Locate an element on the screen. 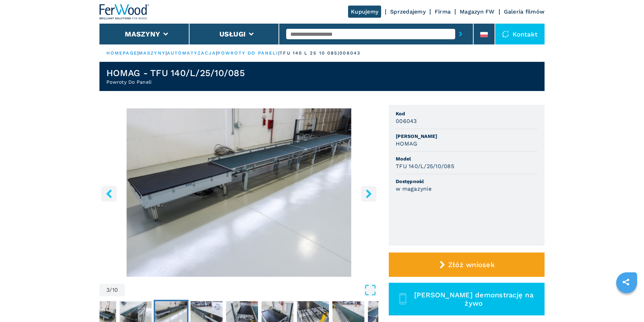 The height and width of the screenshot is (322, 644). a: powroty do paneli is located at coordinates (248, 53).